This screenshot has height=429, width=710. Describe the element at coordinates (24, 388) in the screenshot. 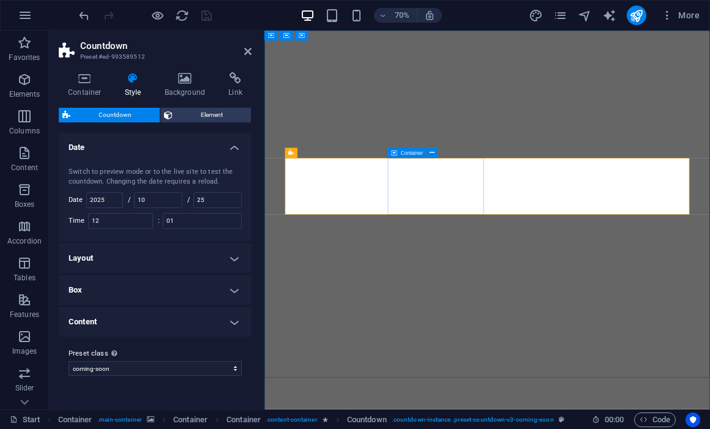

I see `p: Slider` at that location.